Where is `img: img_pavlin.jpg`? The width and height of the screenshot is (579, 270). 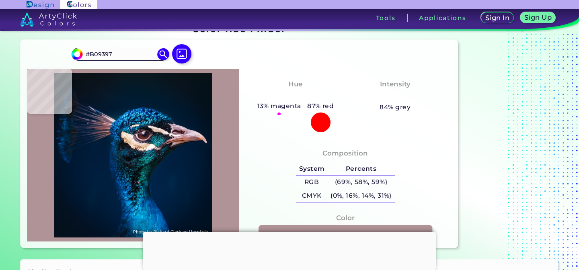
img: img_pavlin.jpg is located at coordinates (133, 155).